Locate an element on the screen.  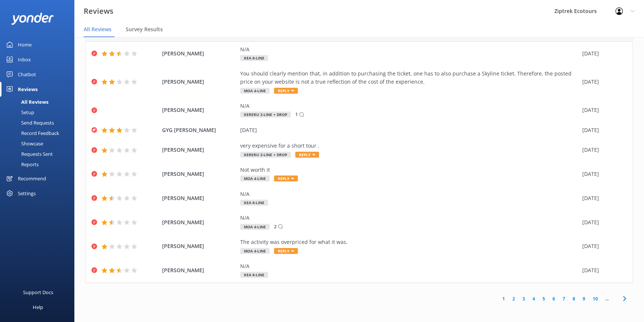
a: 9 is located at coordinates (583, 298).